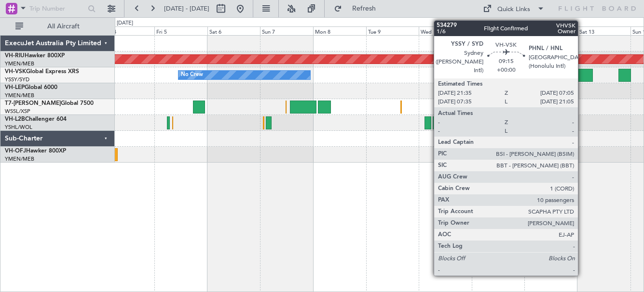 Image resolution: width=644 pixels, height=292 pixels. I want to click on a: VH-L2BChallenger 604, so click(36, 119).